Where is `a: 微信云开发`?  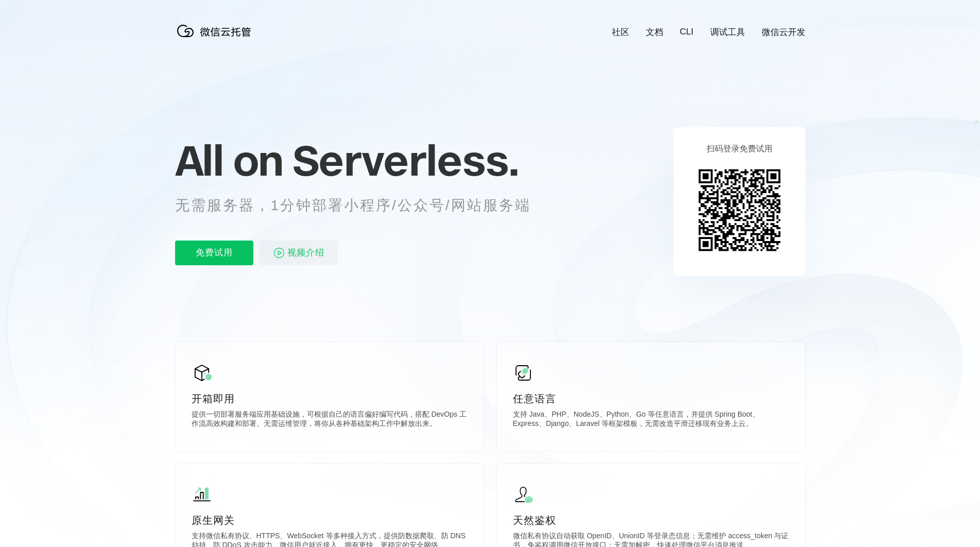
a: 微信云开发 is located at coordinates (783, 32).